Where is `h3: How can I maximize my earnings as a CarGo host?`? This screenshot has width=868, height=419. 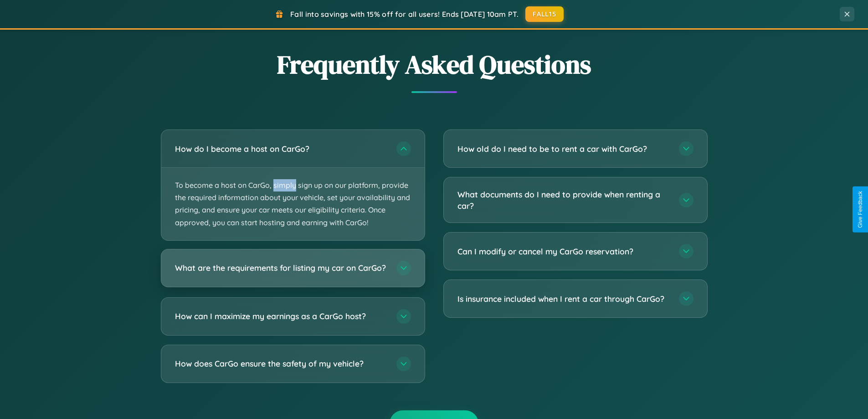 h3: How can I maximize my earnings as a CarGo host? is located at coordinates (281, 316).